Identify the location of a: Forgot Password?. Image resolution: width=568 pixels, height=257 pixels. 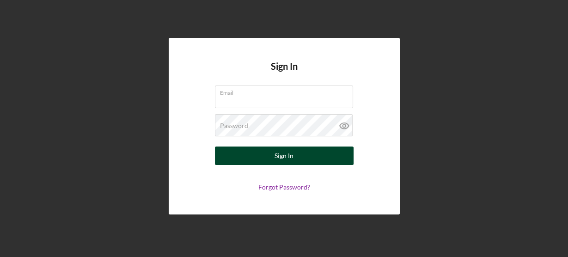
(284, 187).